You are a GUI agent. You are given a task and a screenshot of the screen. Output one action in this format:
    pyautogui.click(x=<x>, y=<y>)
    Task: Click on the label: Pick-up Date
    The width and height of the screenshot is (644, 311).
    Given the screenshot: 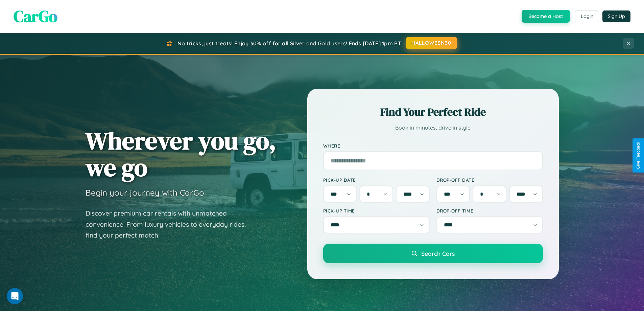 What is the action you would take?
    pyautogui.click(x=376, y=180)
    